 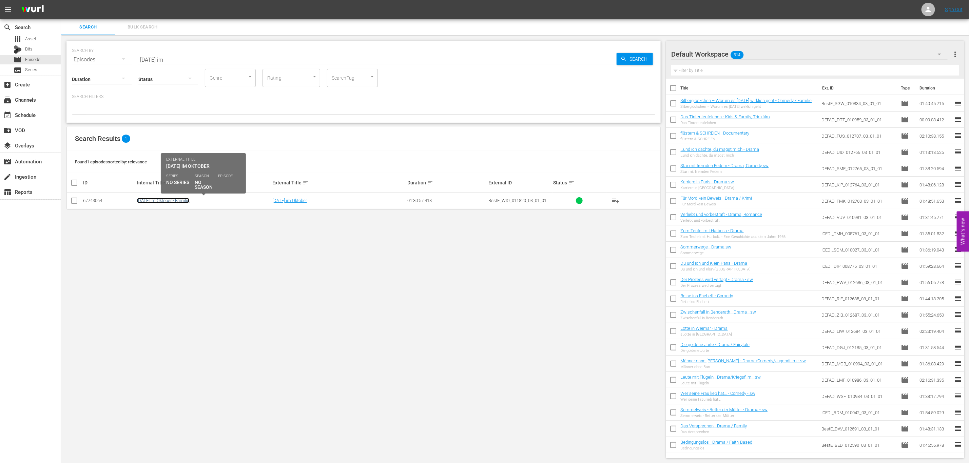 I want to click on button: Open Feedback Widget, so click(x=963, y=232).